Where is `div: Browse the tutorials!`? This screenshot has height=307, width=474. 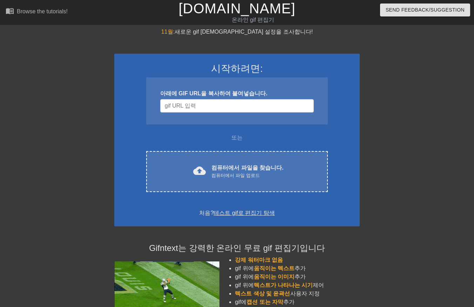 div: Browse the tutorials! is located at coordinates (42, 11).